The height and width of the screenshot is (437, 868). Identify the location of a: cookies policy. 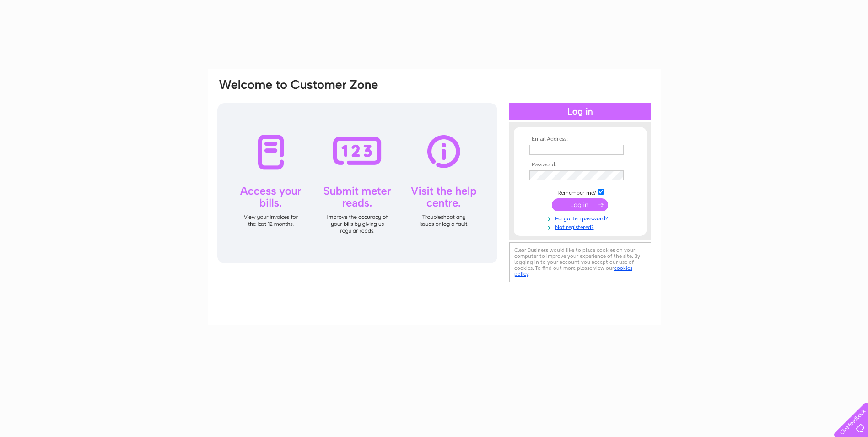
(574, 271).